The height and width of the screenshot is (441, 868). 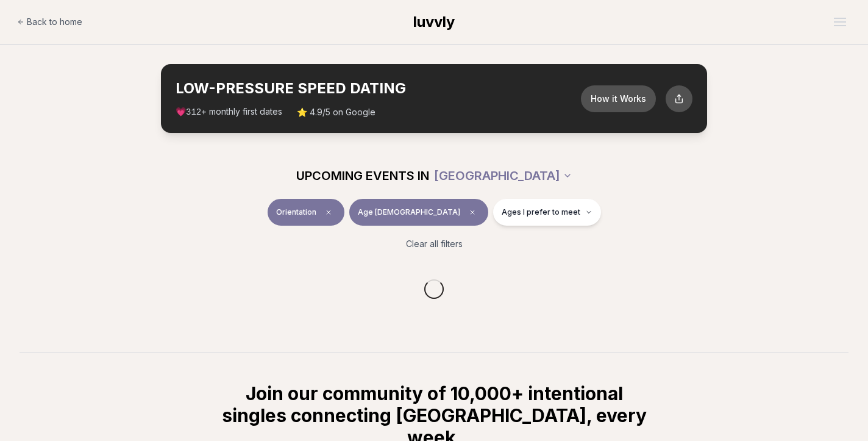 I want to click on span: 💗 + monthly first dates, so click(x=228, y=112).